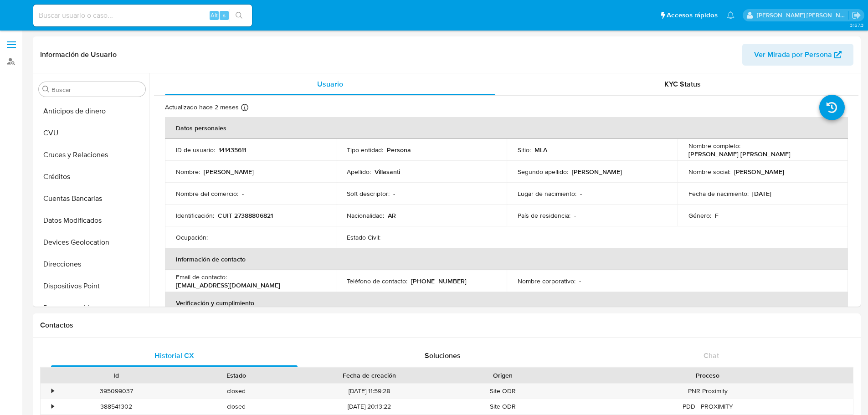  Describe the element at coordinates (708, 376) in the screenshot. I see `div: Proceso` at that location.